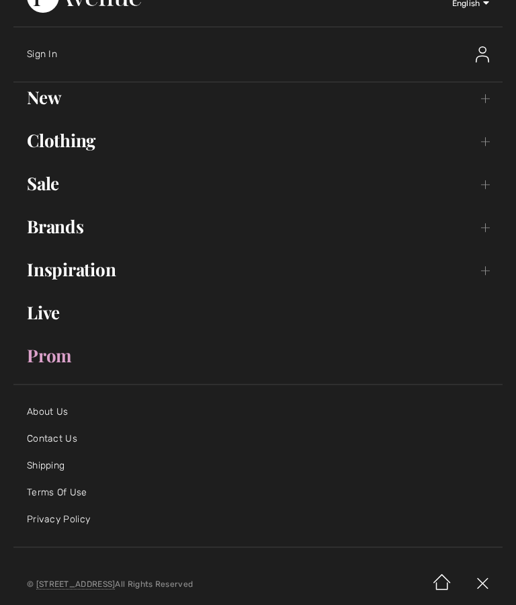 This screenshot has height=605, width=516. Describe the element at coordinates (258, 312) in the screenshot. I see `a: Live` at that location.